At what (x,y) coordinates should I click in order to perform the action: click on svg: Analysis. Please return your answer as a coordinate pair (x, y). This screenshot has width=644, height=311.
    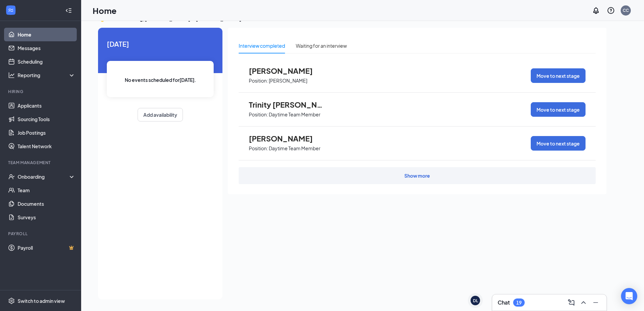
    Looking at the image, I should click on (12, 75).